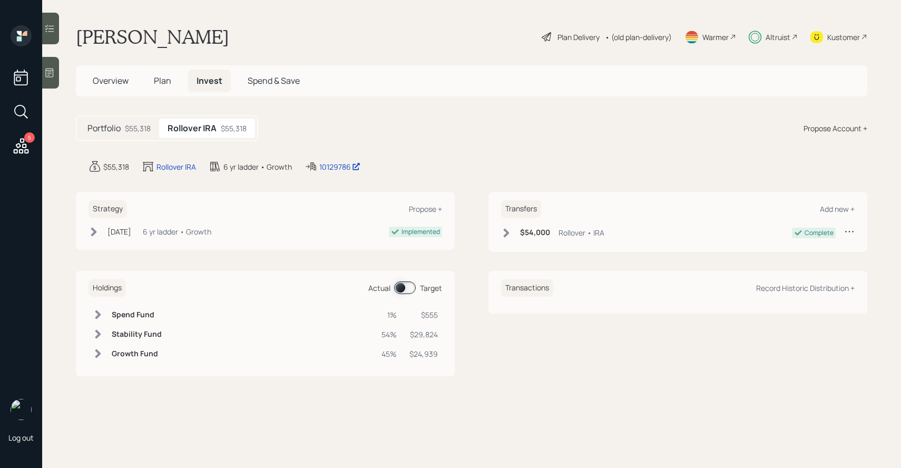 Image resolution: width=901 pixels, height=468 pixels. What do you see at coordinates (805, 288) in the screenshot?
I see `div: Record Historic Distribution +` at bounding box center [805, 288].